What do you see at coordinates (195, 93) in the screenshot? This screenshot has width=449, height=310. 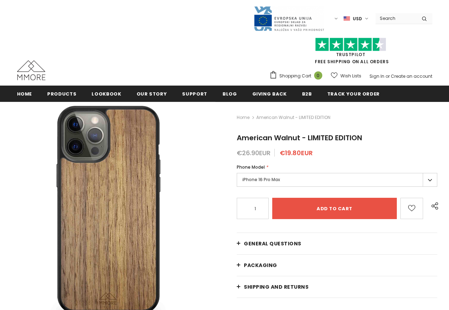 I see `a: support` at bounding box center [195, 93].